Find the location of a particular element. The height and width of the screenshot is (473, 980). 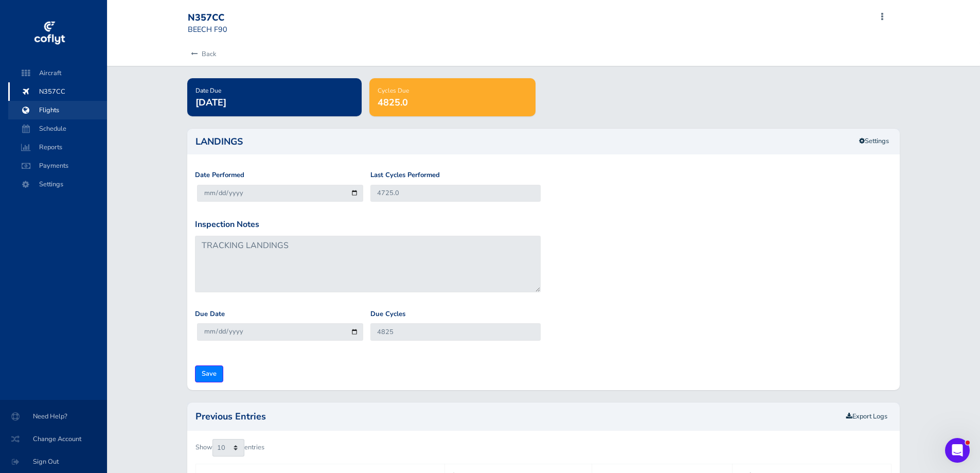

label: Date Performed is located at coordinates (220, 175).